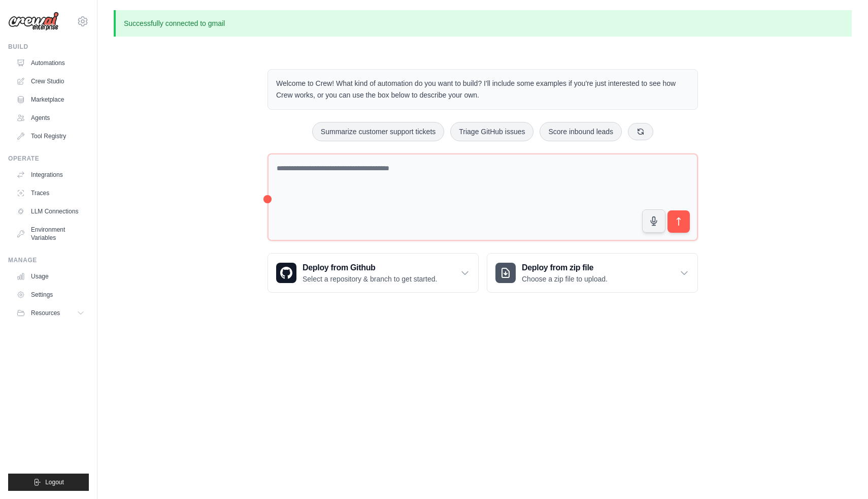 The height and width of the screenshot is (499, 868). What do you see at coordinates (50, 136) in the screenshot?
I see `a: Tool Registry` at bounding box center [50, 136].